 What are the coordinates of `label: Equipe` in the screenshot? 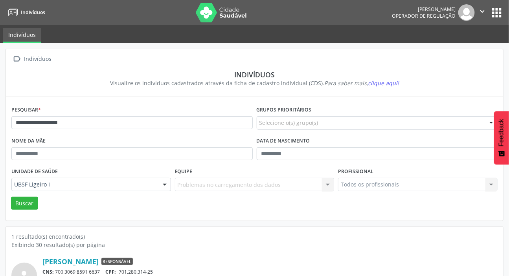 It's located at (184, 172).